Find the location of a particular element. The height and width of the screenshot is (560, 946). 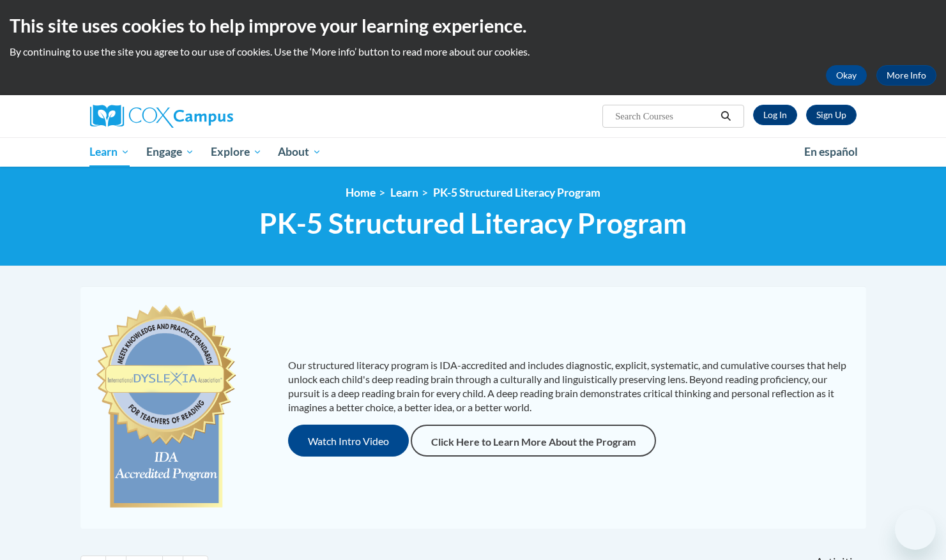

a: More Info is located at coordinates (906, 75).